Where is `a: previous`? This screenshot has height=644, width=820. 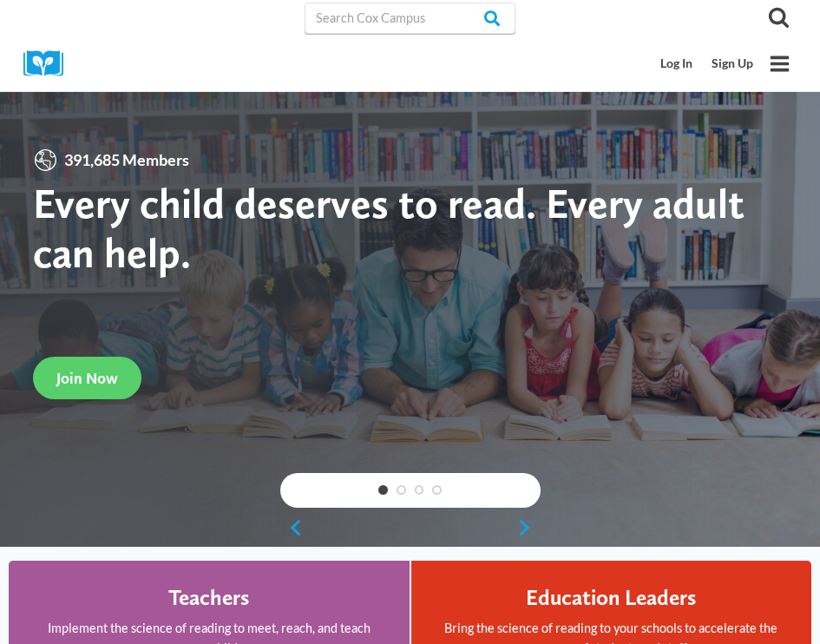
a: previous is located at coordinates (291, 528).